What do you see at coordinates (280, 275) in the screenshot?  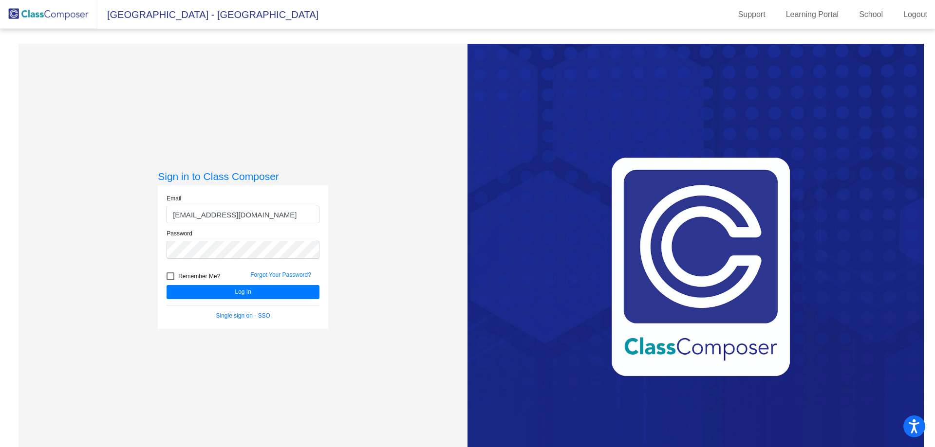 I see `a: Forgot Your Password?` at bounding box center [280, 275].